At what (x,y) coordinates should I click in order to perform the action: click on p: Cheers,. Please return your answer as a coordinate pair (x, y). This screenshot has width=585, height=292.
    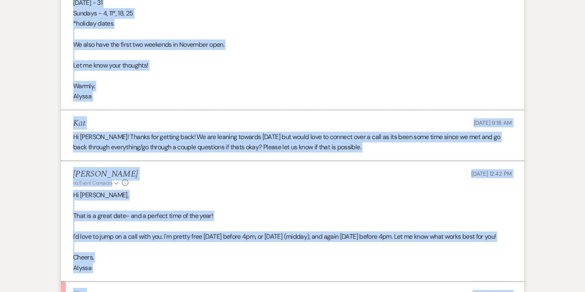
    Looking at the image, I should click on (293, 257).